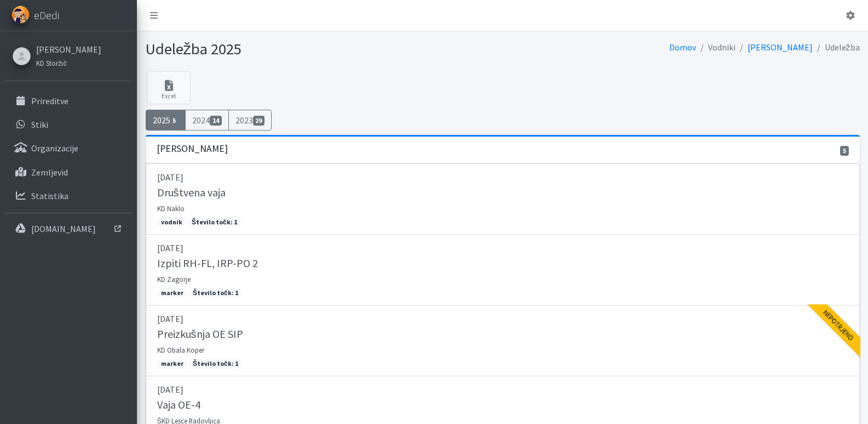  Describe the element at coordinates (69, 148) in the screenshot. I see `a: Organizacije` at that location.